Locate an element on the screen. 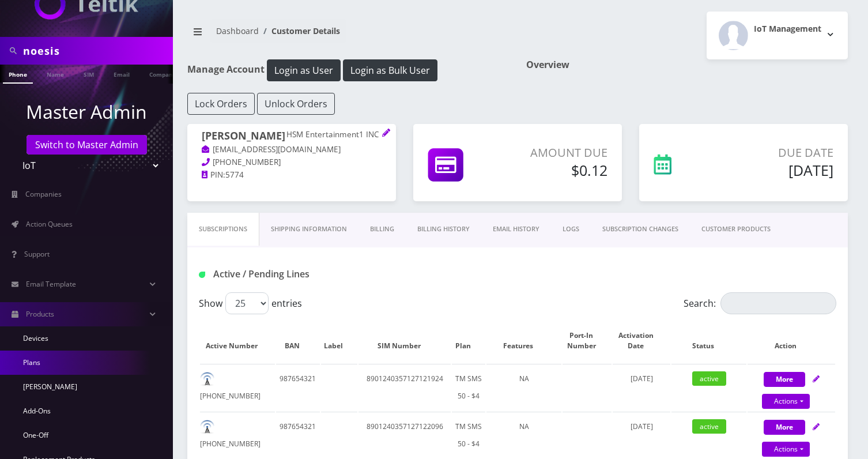 This screenshot has width=868, height=459. th: Action: activate to sort column ascending is located at coordinates (792, 341).